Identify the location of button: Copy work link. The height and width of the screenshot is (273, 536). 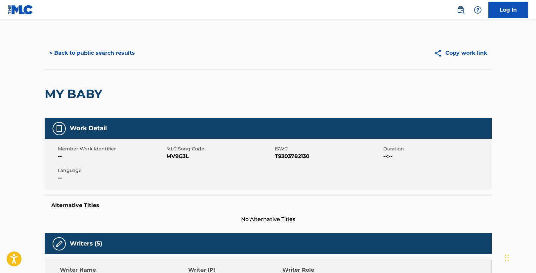
(461, 53).